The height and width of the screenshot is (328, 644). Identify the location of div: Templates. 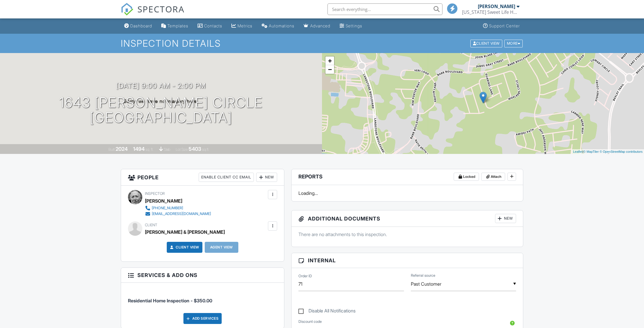
(178, 26).